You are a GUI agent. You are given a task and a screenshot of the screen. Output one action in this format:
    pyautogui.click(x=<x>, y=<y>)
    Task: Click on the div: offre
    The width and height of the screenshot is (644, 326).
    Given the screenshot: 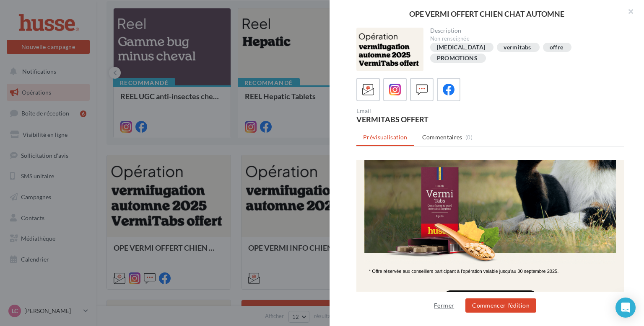 What is the action you would take?
    pyautogui.click(x=556, y=47)
    